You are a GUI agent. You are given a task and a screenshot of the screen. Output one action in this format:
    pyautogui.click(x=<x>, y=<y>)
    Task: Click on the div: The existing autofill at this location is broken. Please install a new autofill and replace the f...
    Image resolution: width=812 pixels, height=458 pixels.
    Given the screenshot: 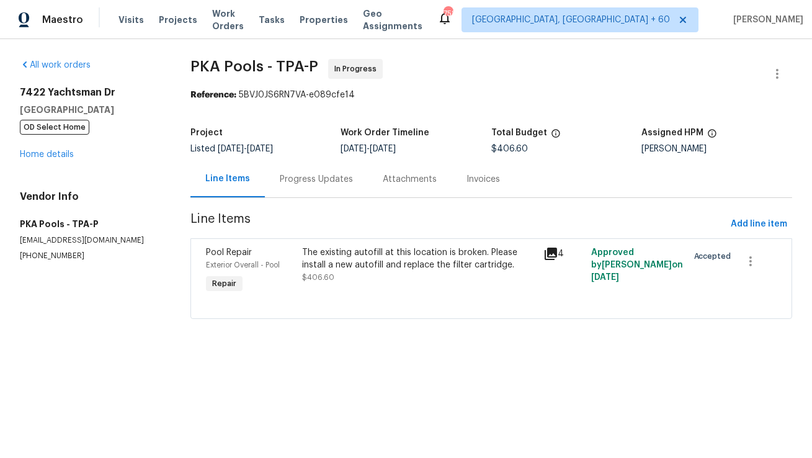 What is the action you would take?
    pyautogui.click(x=419, y=259)
    